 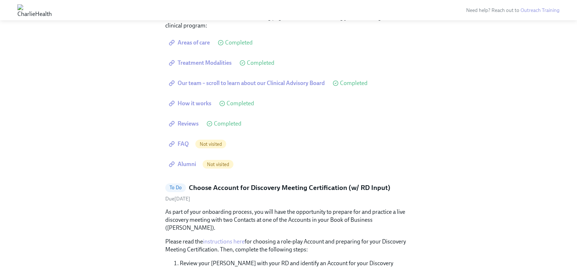 What do you see at coordinates (201, 63) in the screenshot?
I see `a: Treatment Modalities` at bounding box center [201, 63].